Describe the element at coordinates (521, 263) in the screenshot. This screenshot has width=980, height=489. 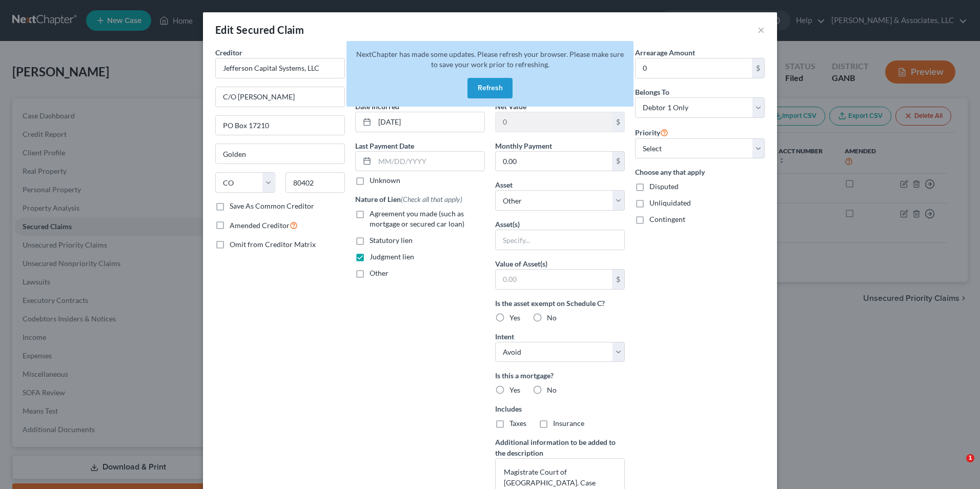
I see `label: Value of Asset(s)` at that location.